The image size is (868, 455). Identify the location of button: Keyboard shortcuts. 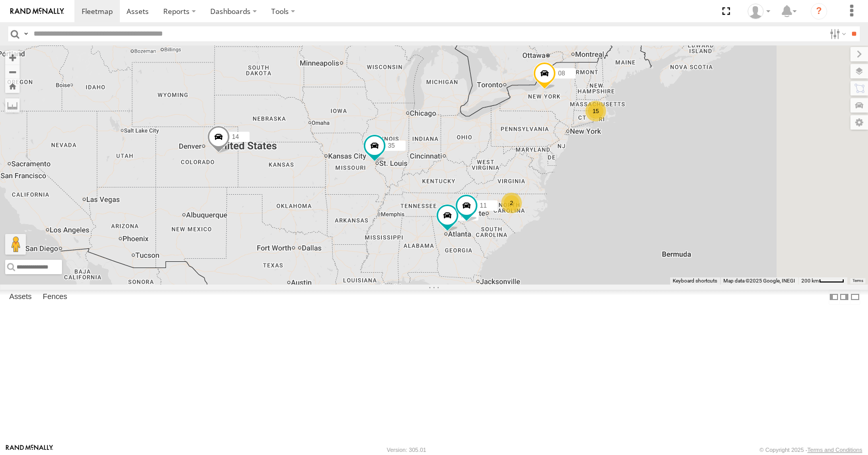
(695, 281).